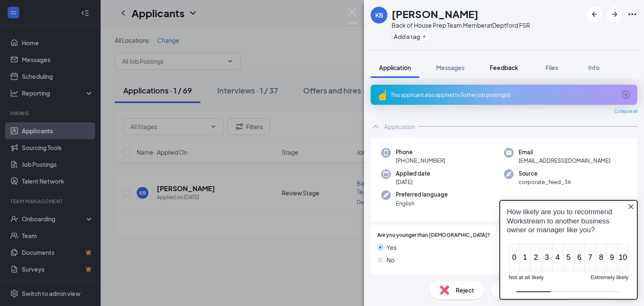 The image size is (644, 306). I want to click on button: 7, so click(97, 64).